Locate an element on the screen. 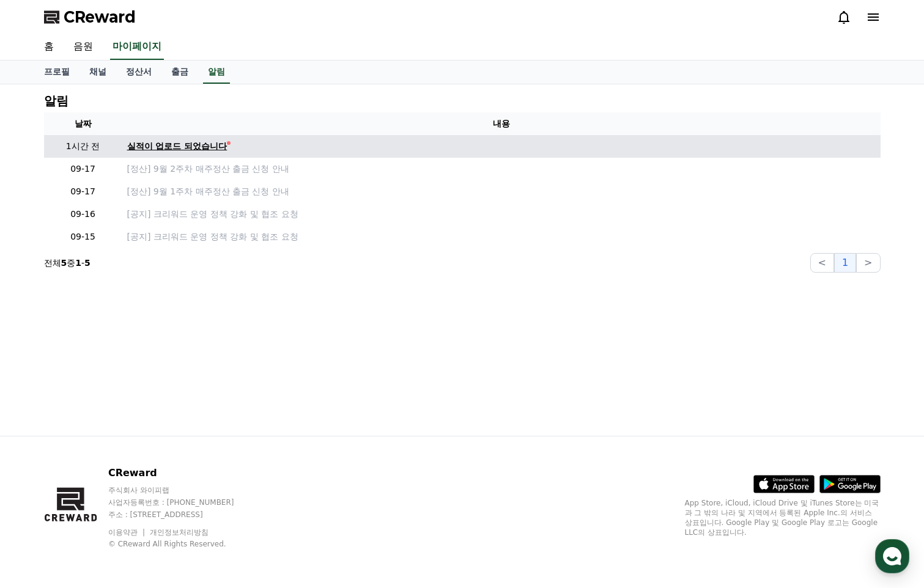  a: 대화 is located at coordinates (120, 403).